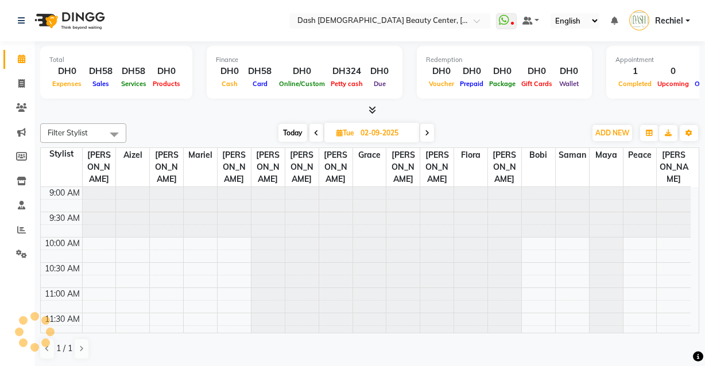  What do you see at coordinates (293, 133) in the screenshot?
I see `span: Today` at bounding box center [293, 133].